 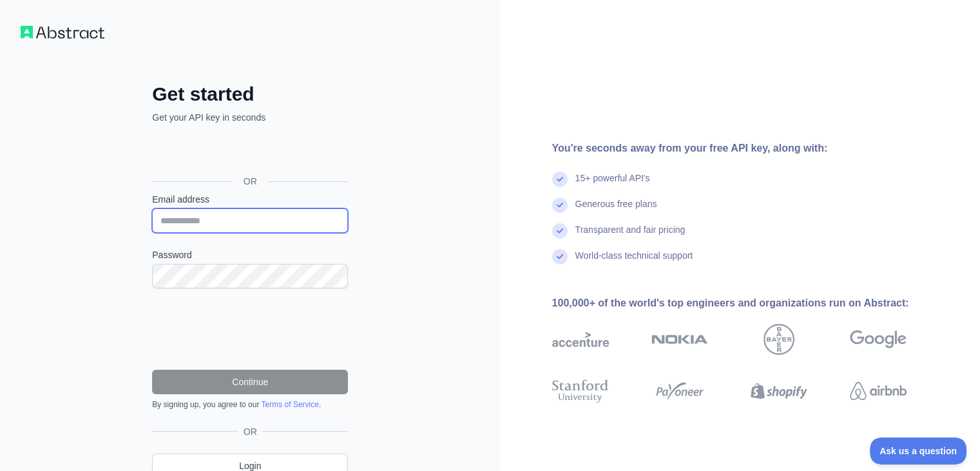 What do you see at coordinates (779, 339) in the screenshot?
I see `img: bayer` at bounding box center [779, 339].